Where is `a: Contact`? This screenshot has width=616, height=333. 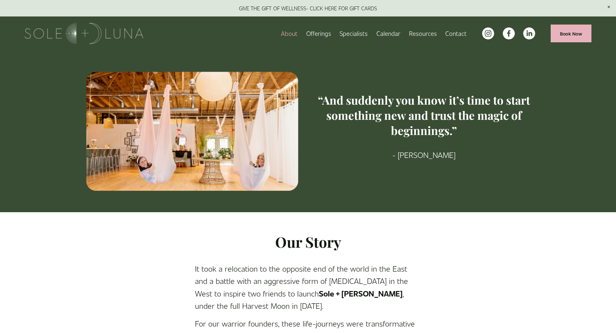 a: Contact is located at coordinates (456, 33).